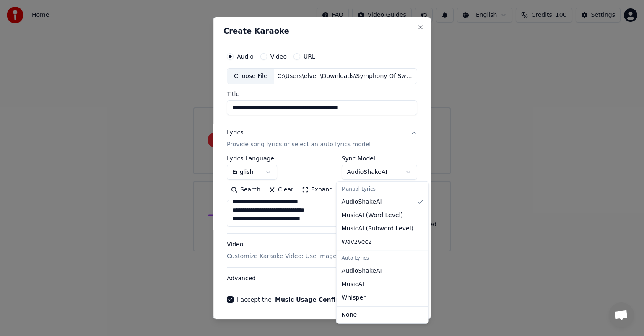  I want to click on span: MusicAI ( Word Level ), so click(372, 215).